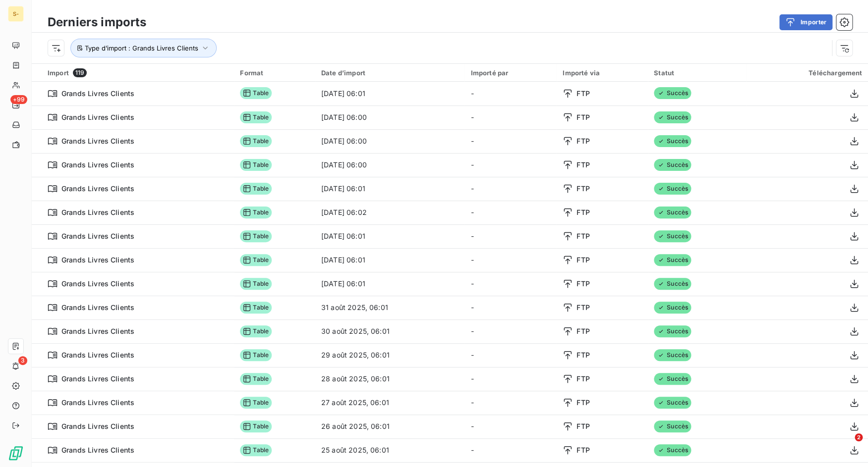  Describe the element at coordinates (390, 73) in the screenshot. I see `div: Date d’import` at that location.